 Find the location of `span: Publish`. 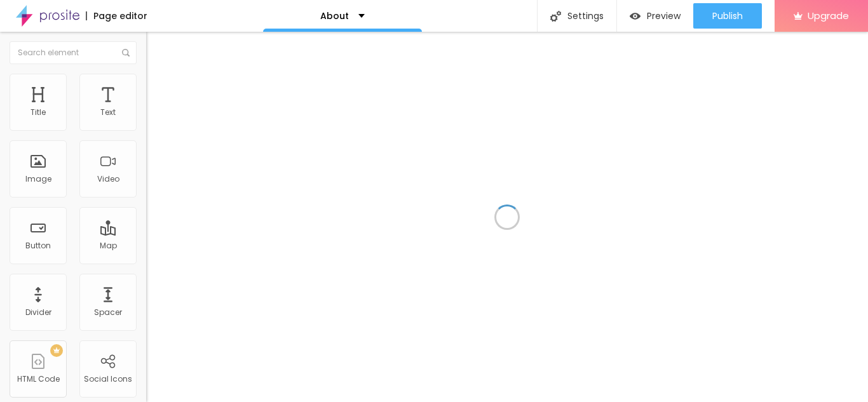

span: Publish is located at coordinates (728, 16).